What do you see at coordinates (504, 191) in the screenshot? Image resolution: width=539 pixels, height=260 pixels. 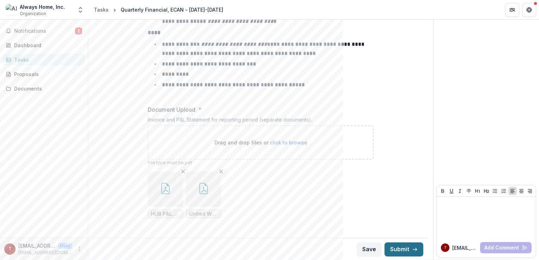 I see `button: Ordered List` at bounding box center [504, 191].